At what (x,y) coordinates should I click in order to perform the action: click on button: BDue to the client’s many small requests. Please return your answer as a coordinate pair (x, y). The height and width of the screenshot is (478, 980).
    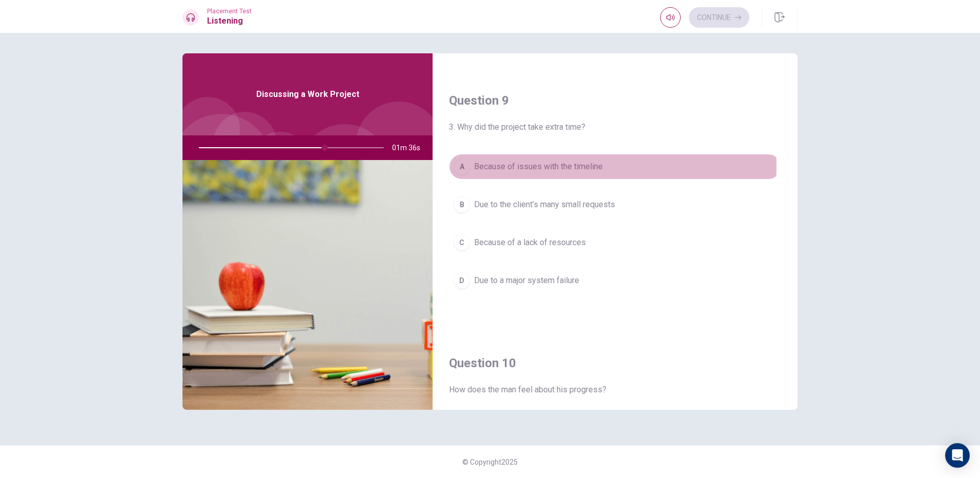
    Looking at the image, I should click on (615, 205).